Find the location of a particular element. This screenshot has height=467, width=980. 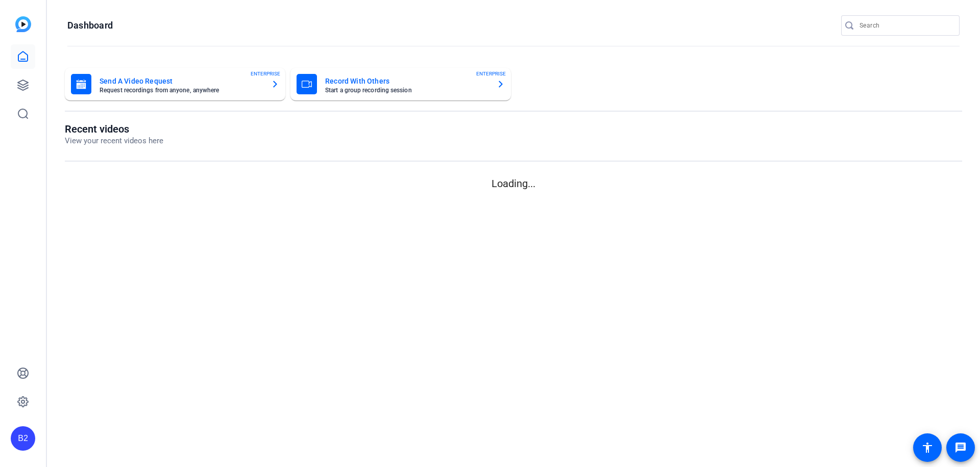

mat-card-subtitle: Start a group recording session is located at coordinates (407, 91).